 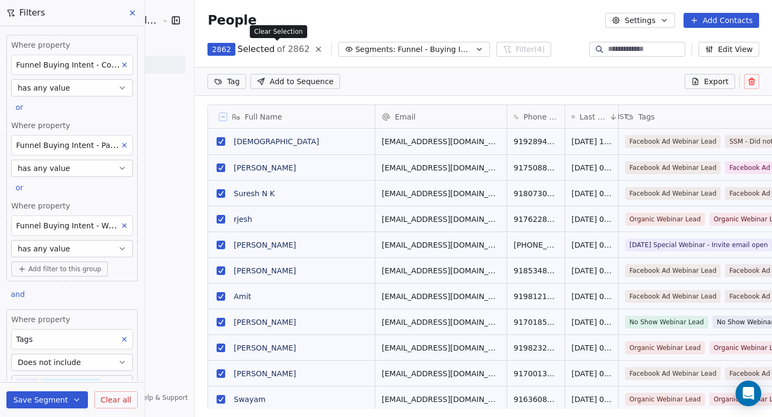 What do you see at coordinates (749, 394) in the screenshot?
I see `div: Open Intercom Messenger` at bounding box center [749, 394].